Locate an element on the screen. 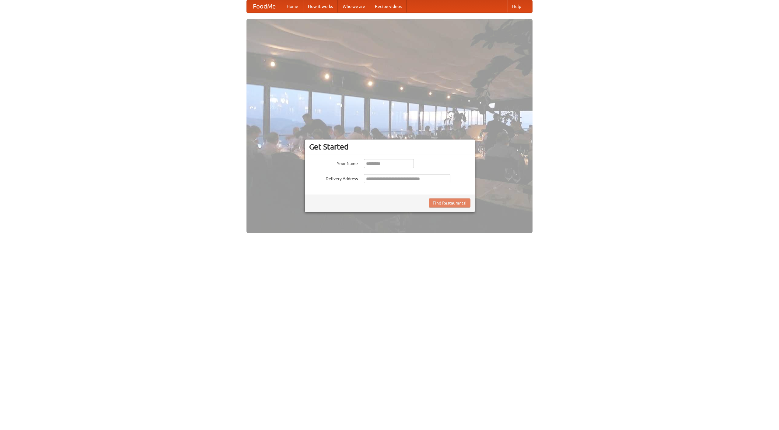 The height and width of the screenshot is (430, 779). a: Home is located at coordinates (292, 6).